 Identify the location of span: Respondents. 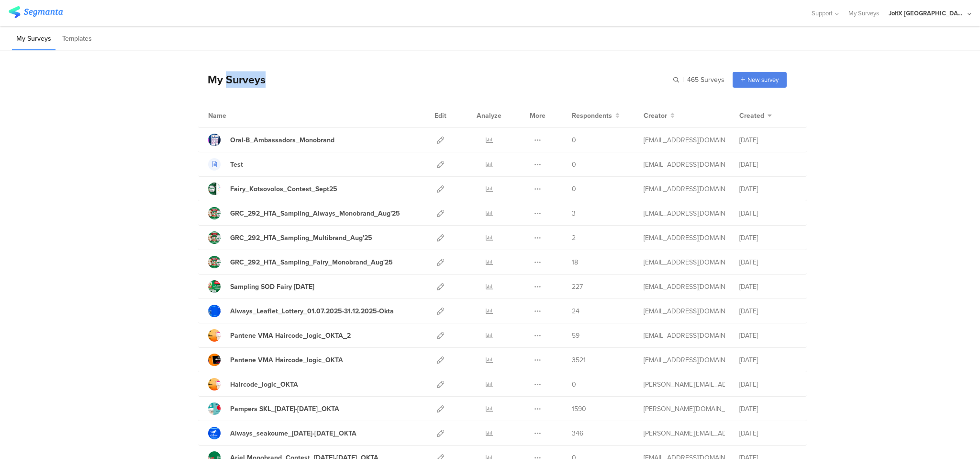
(592, 115).